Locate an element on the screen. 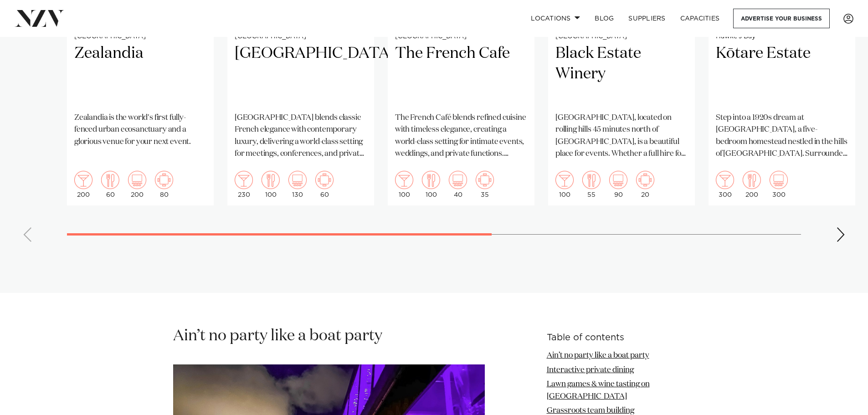 The height and width of the screenshot is (415, 868). a: Grassroots team building is located at coordinates (591, 411).